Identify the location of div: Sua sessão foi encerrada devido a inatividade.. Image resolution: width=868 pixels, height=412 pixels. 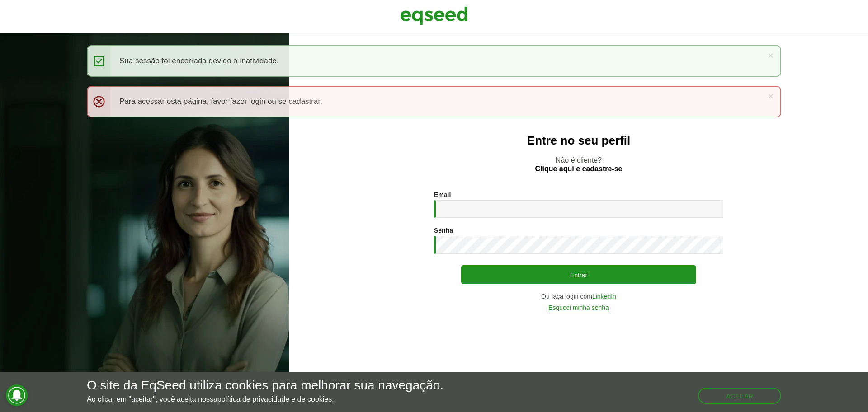
(434, 61).